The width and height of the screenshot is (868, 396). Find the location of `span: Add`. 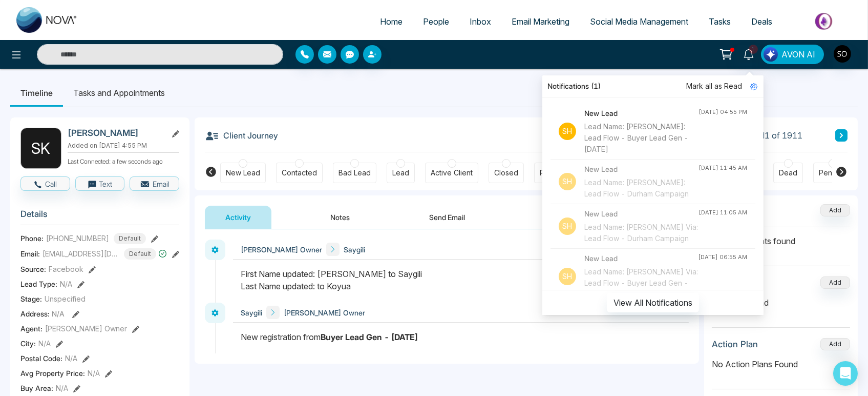

span: Add is located at coordinates (835, 209).